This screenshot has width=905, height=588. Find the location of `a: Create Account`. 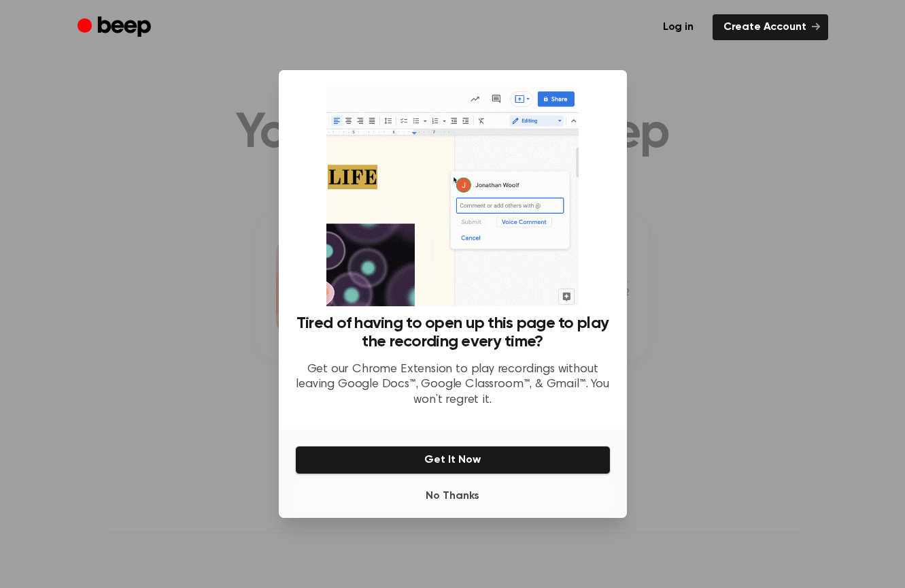

a: Create Account is located at coordinates (770, 27).